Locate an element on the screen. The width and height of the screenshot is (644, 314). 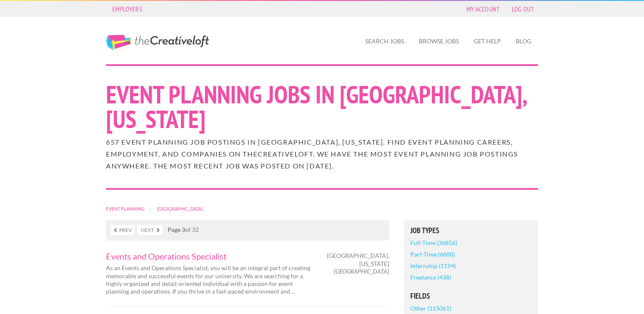
strong: Page 3 is located at coordinates (176, 230).